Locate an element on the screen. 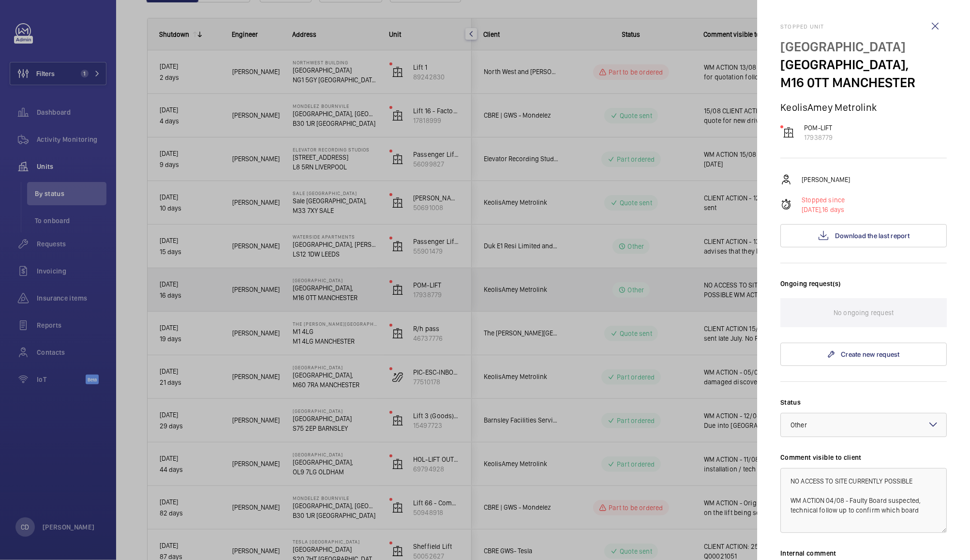 The height and width of the screenshot is (560, 970). a: Create new request is located at coordinates (863, 354).